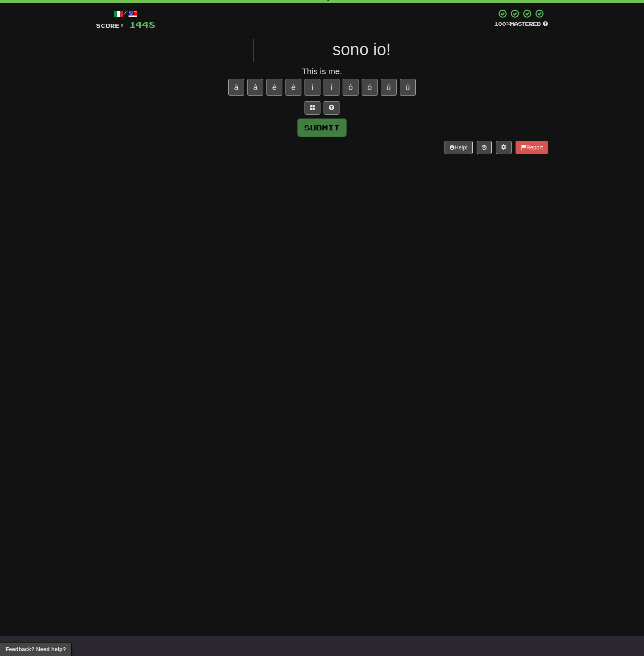 The width and height of the screenshot is (644, 656). Describe the element at coordinates (389, 87) in the screenshot. I see `button: ù` at that location.